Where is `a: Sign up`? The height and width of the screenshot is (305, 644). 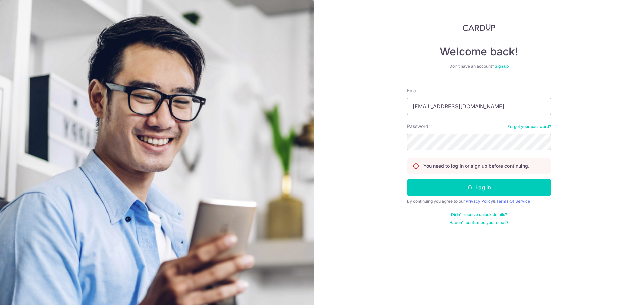 a: Sign up is located at coordinates (501, 66).